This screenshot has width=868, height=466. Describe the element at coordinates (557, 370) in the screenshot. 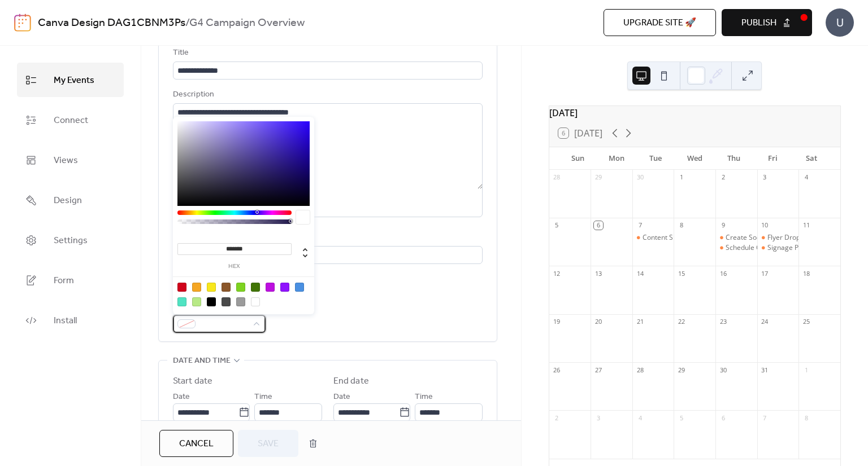

I see `div: 26` at that location.